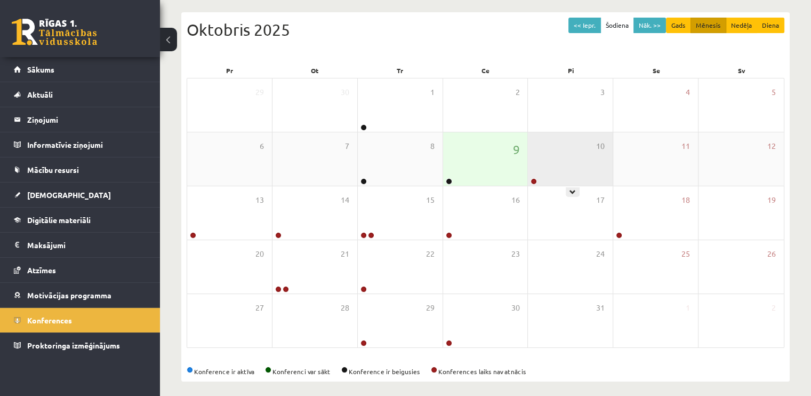 Image resolution: width=811 pixels, height=396 pixels. What do you see at coordinates (80, 119) in the screenshot?
I see `a: Ziņojumi` at bounding box center [80, 119].